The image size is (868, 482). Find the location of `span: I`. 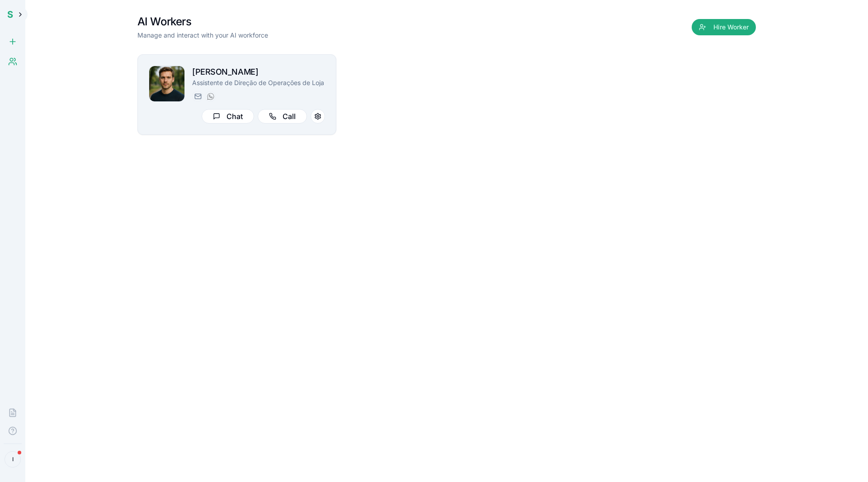

span: I is located at coordinates (12, 459).